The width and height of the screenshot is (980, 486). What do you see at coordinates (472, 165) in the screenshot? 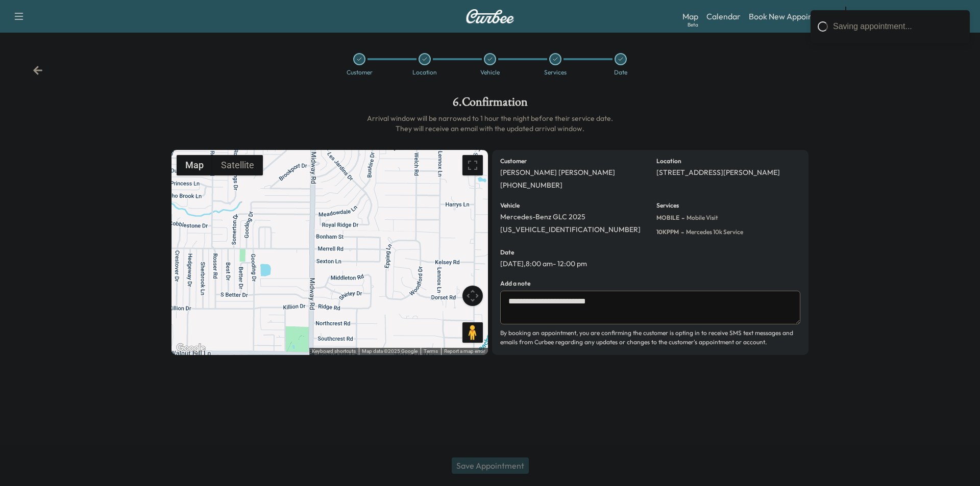
I see `button: Toggle fullscreen view` at bounding box center [472, 165].